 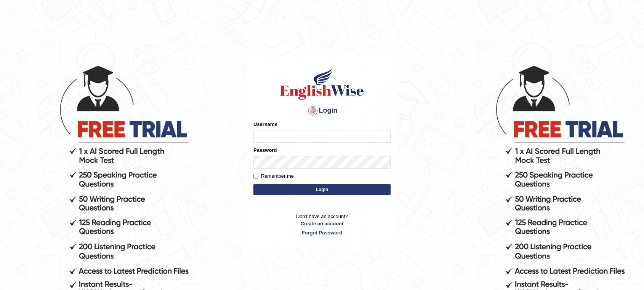 I want to click on label: Username, so click(x=265, y=124).